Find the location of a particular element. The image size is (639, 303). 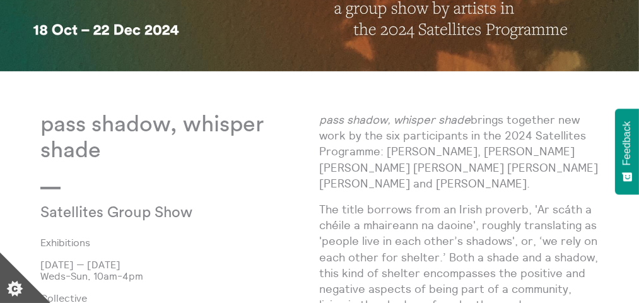

button: Feedback - Show survey is located at coordinates (627, 151).